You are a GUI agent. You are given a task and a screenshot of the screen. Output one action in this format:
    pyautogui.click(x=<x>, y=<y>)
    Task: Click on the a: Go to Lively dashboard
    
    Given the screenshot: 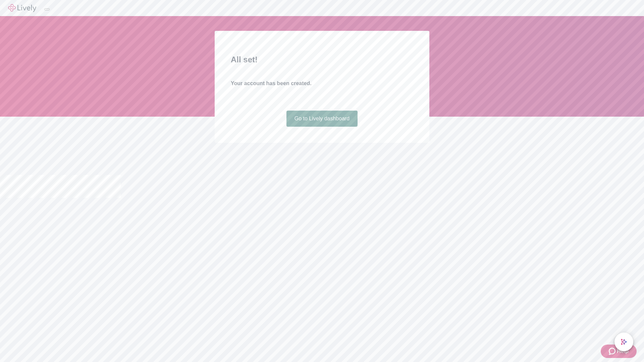 What is the action you would take?
    pyautogui.click(x=322, y=119)
    